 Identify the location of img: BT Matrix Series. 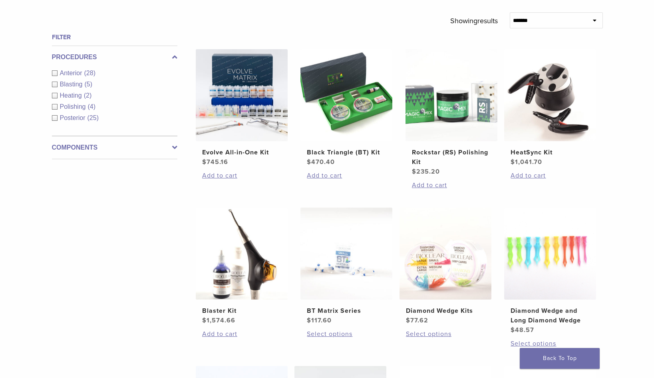
(347, 253).